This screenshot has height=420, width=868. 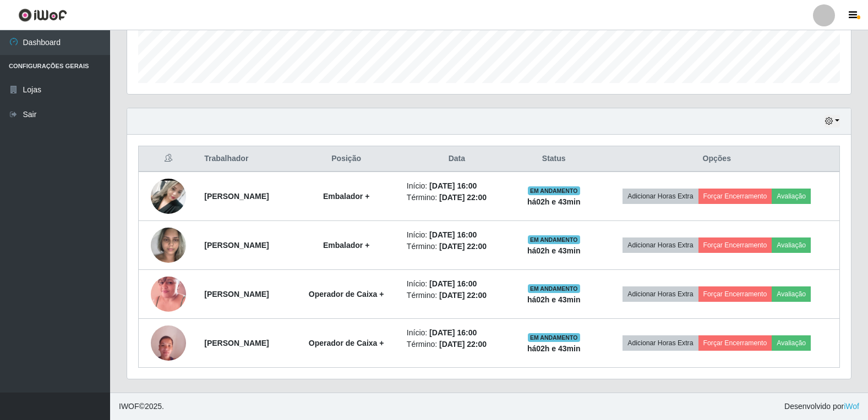 What do you see at coordinates (717, 159) in the screenshot?
I see `th: Opções` at bounding box center [717, 159].